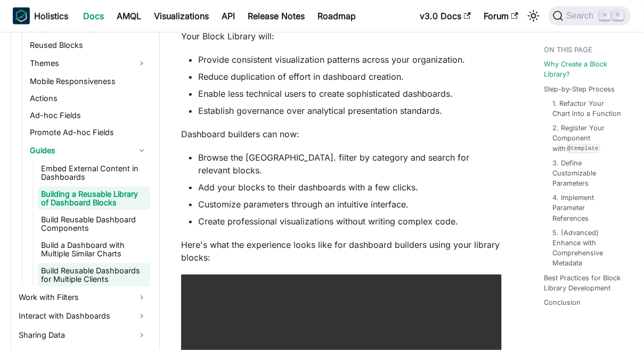  What do you see at coordinates (83, 316) in the screenshot?
I see `a: Interact with Dashboards` at bounding box center [83, 316].